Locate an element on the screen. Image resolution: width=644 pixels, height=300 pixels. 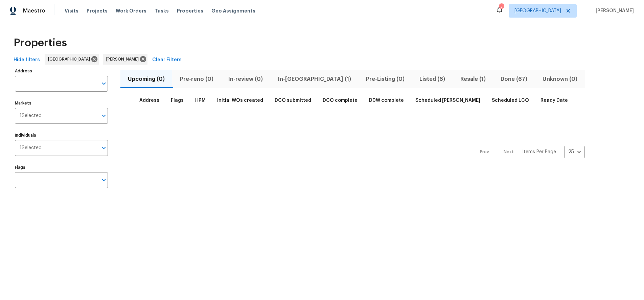
button: Clear Filters is located at coordinates (167, 60).